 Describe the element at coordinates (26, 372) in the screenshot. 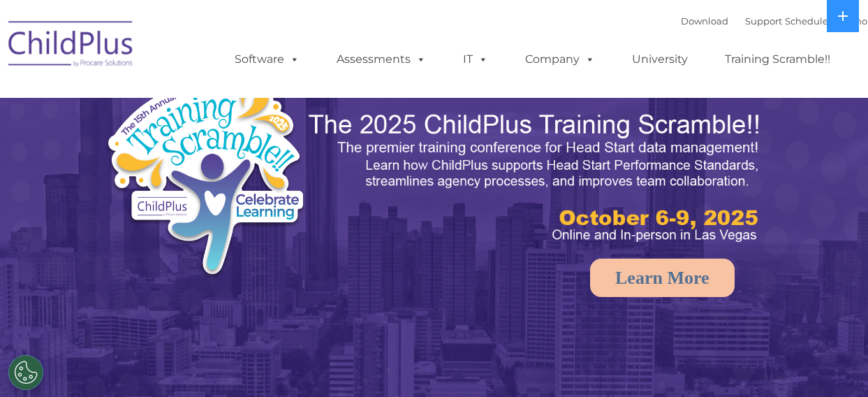

I see `button: Cookies Settings` at that location.